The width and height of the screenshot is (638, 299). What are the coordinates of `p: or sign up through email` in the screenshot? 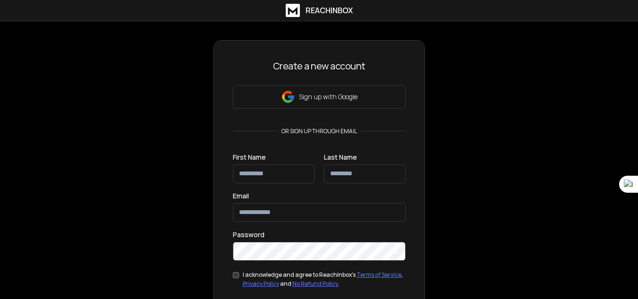 It's located at (319, 131).